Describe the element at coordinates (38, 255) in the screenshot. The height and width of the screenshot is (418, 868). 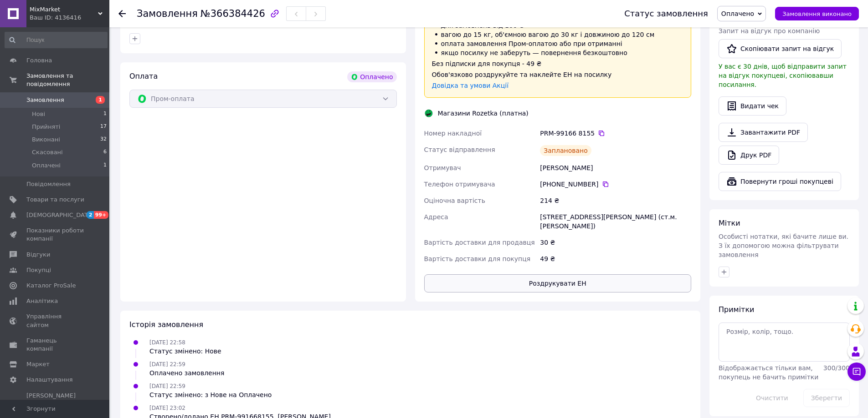
I see `span: Відгуки` at that location.